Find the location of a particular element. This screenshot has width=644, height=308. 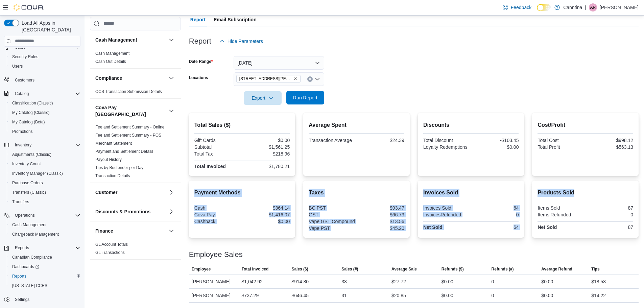

div: 33 is located at coordinates (344, 282).